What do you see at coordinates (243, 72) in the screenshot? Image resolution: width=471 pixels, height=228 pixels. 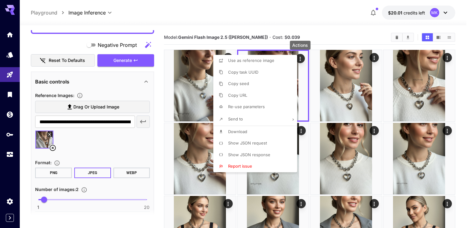 I see `span: Copy task UUID` at bounding box center [243, 72].